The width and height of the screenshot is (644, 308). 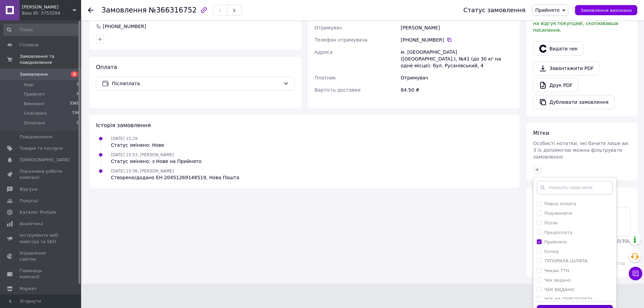 I want to click on span: Товари та послуги, so click(x=41, y=148).